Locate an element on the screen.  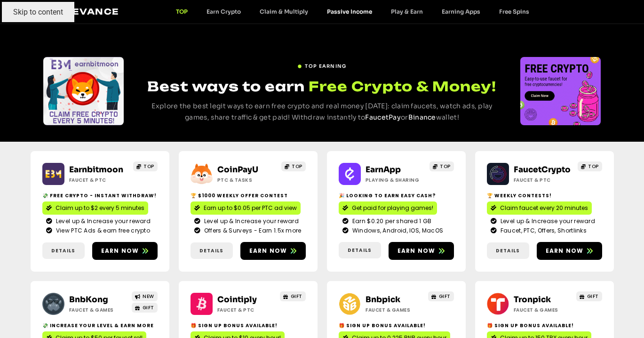
span: Offers & Surveys - Earn 1.5x more is located at coordinates (252, 231).